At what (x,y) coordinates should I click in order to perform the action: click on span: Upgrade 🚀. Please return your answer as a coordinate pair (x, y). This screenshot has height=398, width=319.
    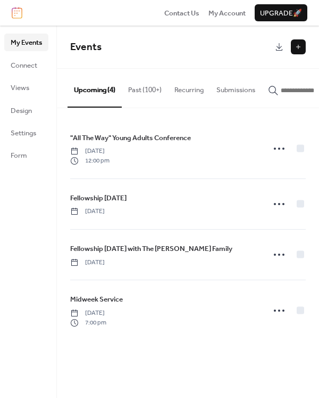
    Looking at the image, I should click on (281, 13).